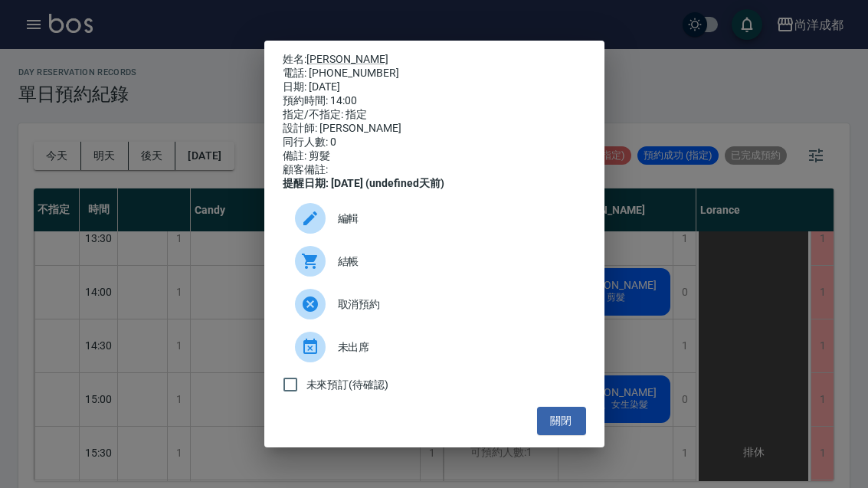  Describe the element at coordinates (562, 421) in the screenshot. I see `button: 關閉` at that location.